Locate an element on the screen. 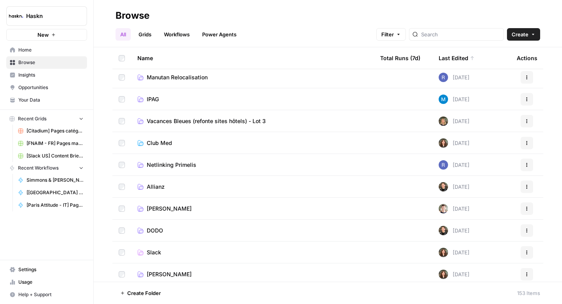 This screenshot has height=304, width=562. div: Actions is located at coordinates (527, 58).